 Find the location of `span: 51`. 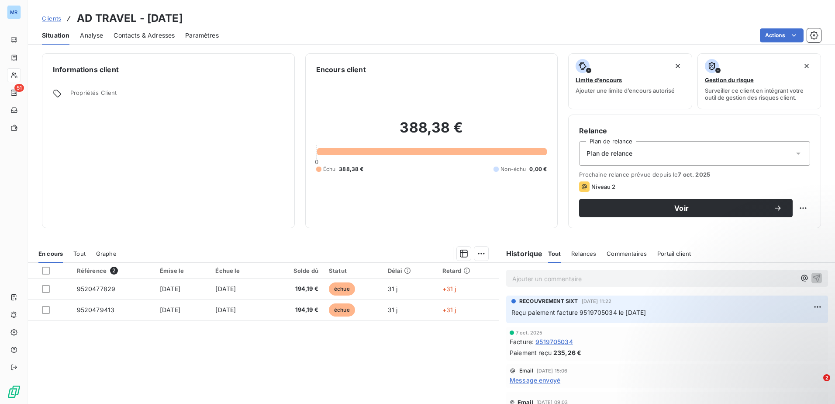

span: 51 is located at coordinates (19, 88).